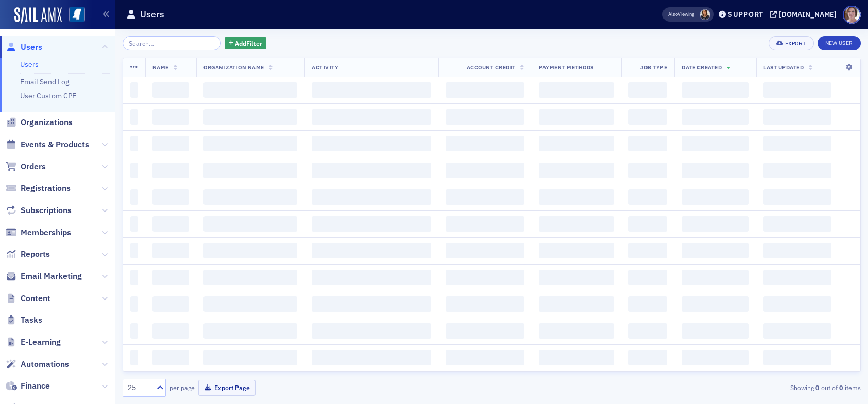 Image resolution: width=868 pixels, height=404 pixels. I want to click on span: Subscriptions, so click(46, 210).